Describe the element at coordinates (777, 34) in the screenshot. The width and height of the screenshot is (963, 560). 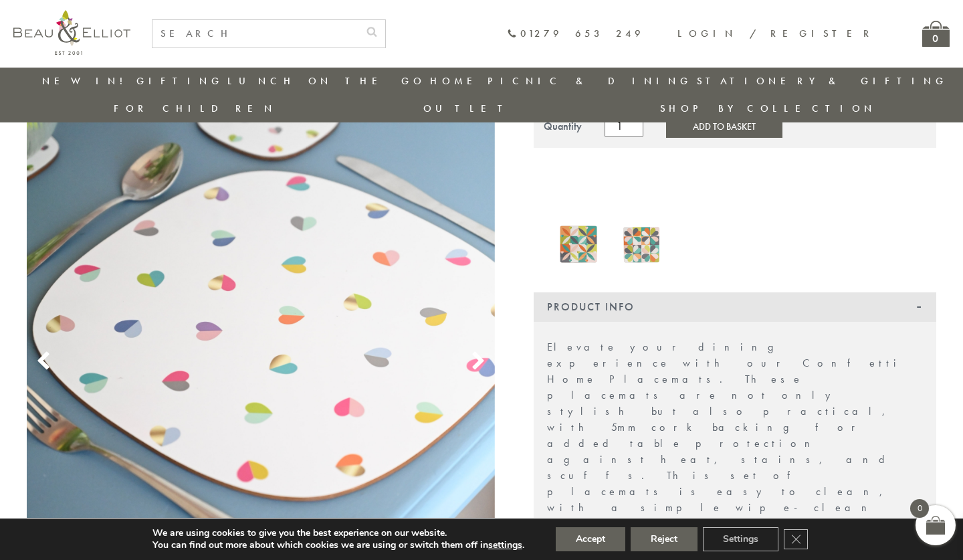
I see `a: Login / Register` at that location.